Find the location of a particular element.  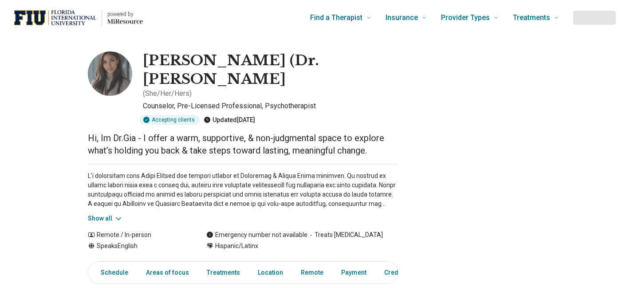

span: Insurance is located at coordinates (402, 18).